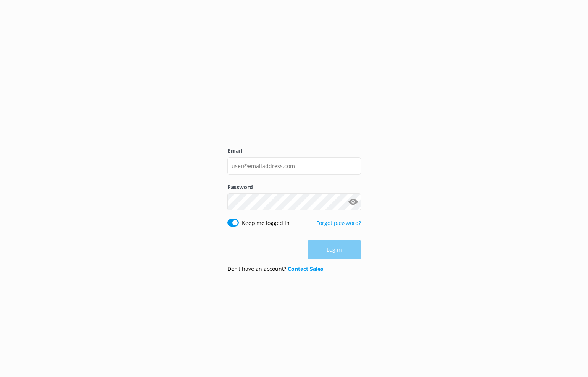 The image size is (588, 377). I want to click on label: Password, so click(294, 187).